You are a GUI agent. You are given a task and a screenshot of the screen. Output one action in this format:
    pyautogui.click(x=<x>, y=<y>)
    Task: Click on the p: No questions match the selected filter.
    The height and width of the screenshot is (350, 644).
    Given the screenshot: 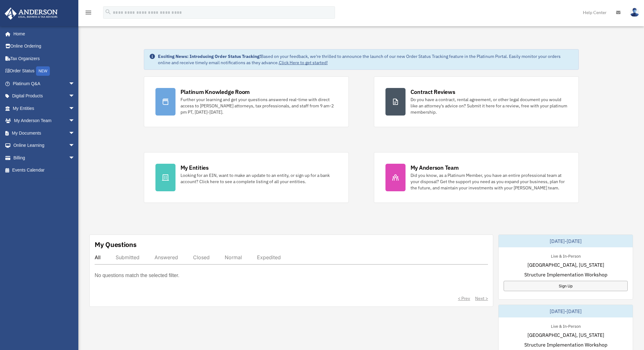 What is the action you would take?
    pyautogui.click(x=137, y=275)
    